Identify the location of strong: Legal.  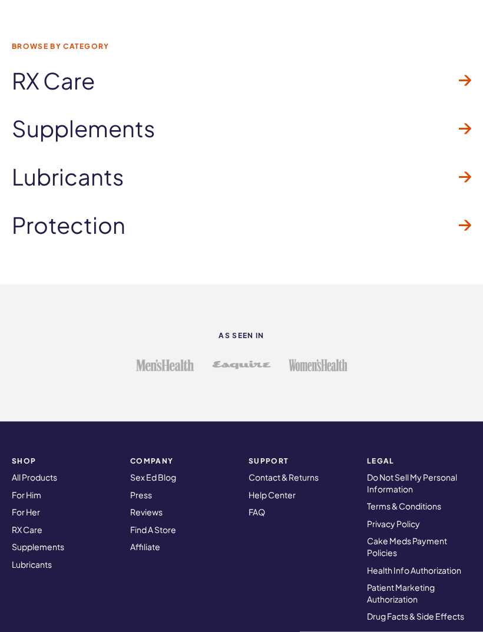
(419, 461).